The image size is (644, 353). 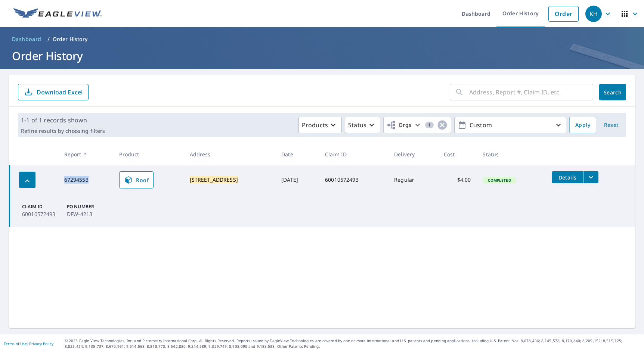 What do you see at coordinates (63, 120) in the screenshot?
I see `p: 1-1 of 1 records shown` at bounding box center [63, 120].